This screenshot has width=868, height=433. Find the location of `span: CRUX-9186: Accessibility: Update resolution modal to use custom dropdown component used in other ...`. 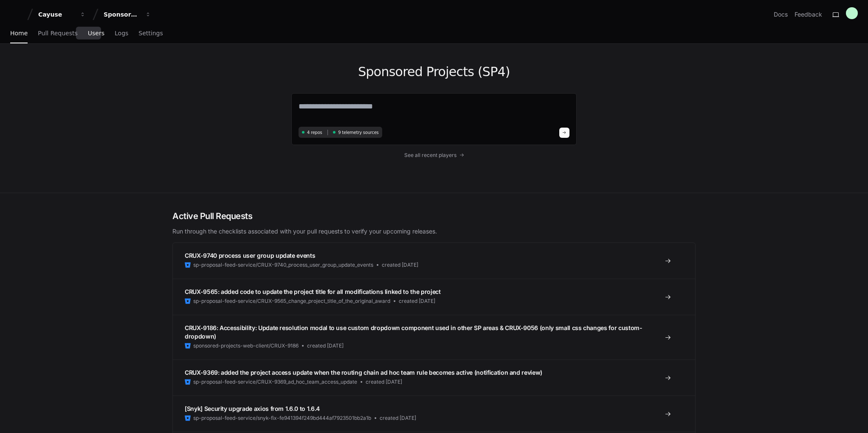

span: CRUX-9186: Accessibility: Update resolution modal to use custom dropdown component used in other ... is located at coordinates (413, 331).